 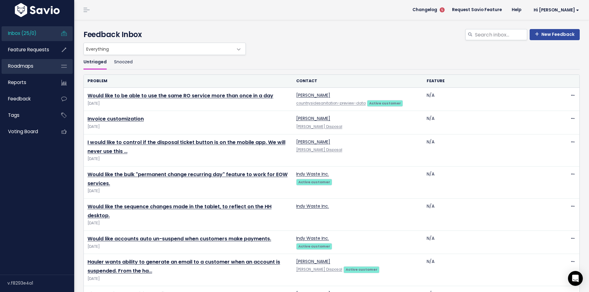 What do you see at coordinates (187, 179) in the screenshot?
I see `a: Would like the bulk "permanent change recurring day" feature to work for EOW services.` at bounding box center [187, 179].